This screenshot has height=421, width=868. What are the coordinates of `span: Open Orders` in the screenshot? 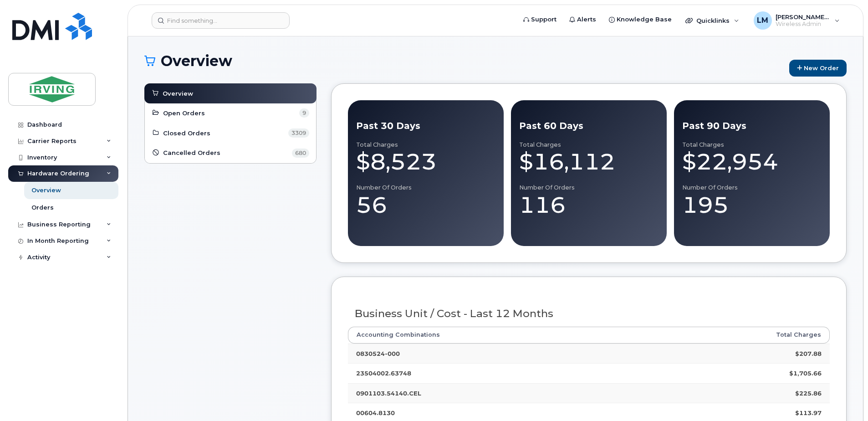 It's located at (184, 113).